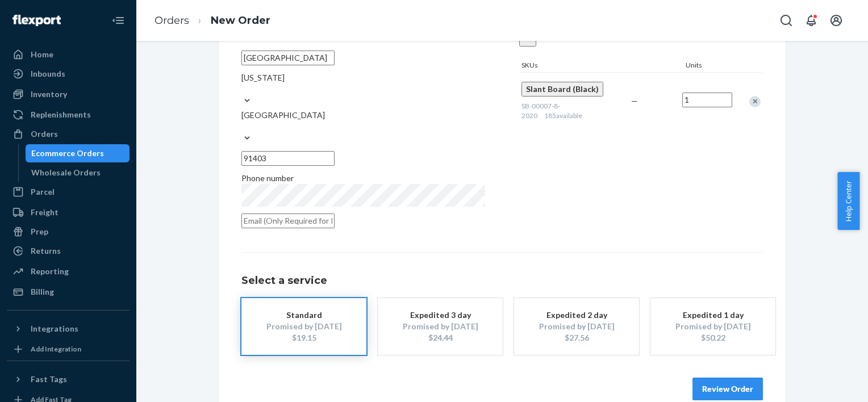 The height and width of the screenshot is (402, 868). I want to click on div: Inbounds, so click(47, 74).